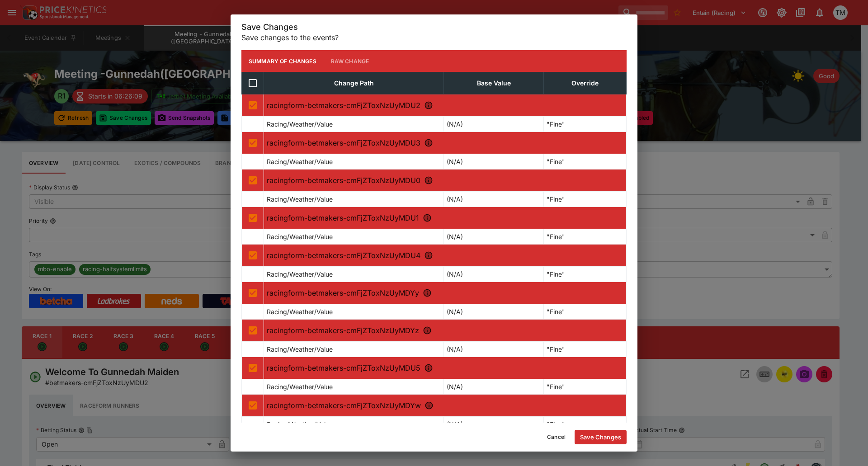 The height and width of the screenshot is (466, 868). I want to click on h5: Save Changes, so click(434, 27).